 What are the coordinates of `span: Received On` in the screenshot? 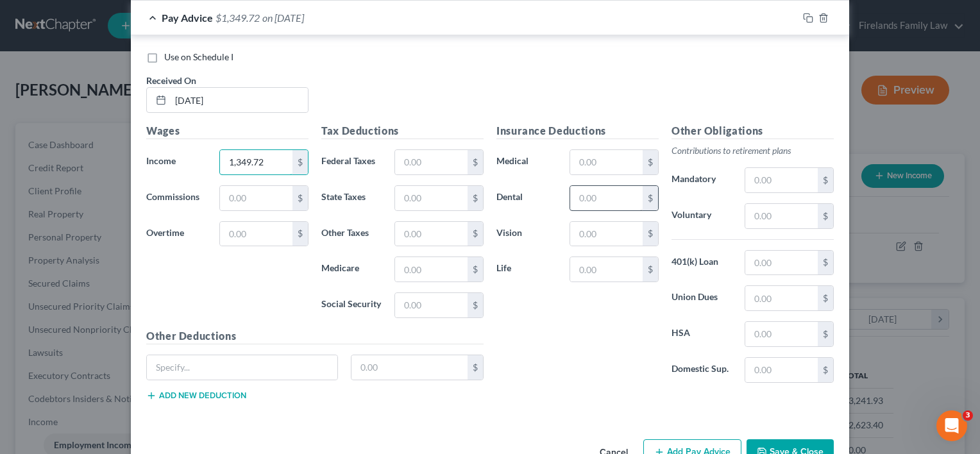 It's located at (171, 80).